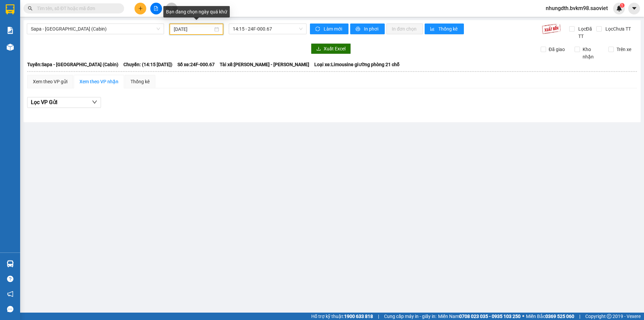  What do you see at coordinates (193, 29) in the screenshot?
I see `input: 31/03/2025` at bounding box center [193, 29].